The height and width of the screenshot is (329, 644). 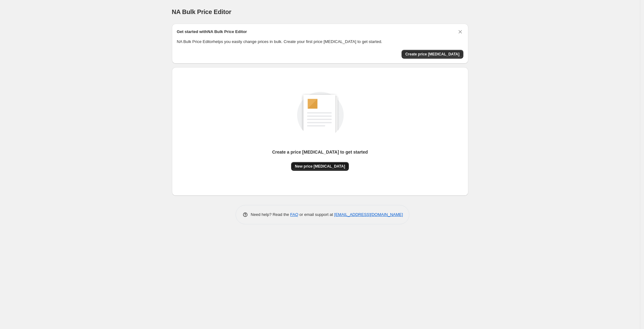 What do you see at coordinates (202, 12) in the screenshot?
I see `span: NA Bulk Price Editor` at bounding box center [202, 12].